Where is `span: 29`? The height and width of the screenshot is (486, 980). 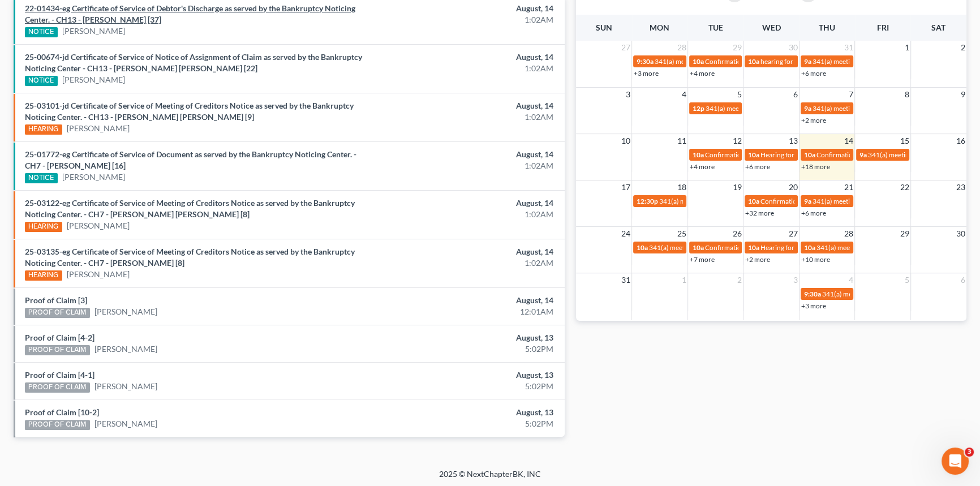 span: 29 is located at coordinates (905, 233).